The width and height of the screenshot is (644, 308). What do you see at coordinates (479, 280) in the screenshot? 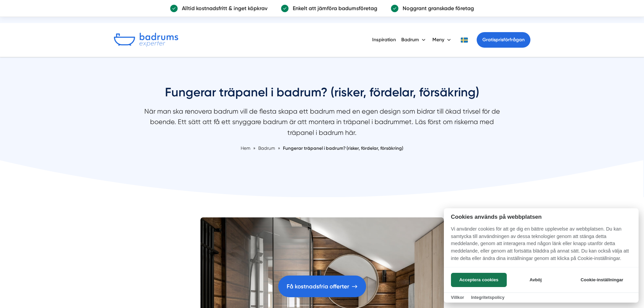
I see `button: Acceptera cookies` at bounding box center [479, 280].